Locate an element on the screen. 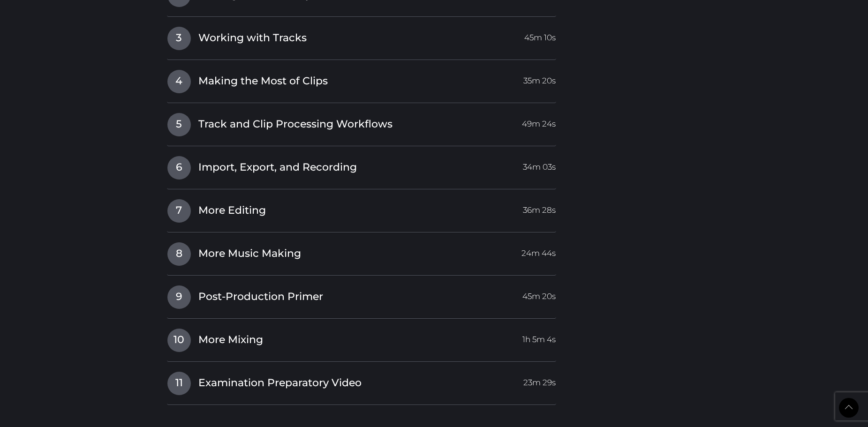 This screenshot has height=427, width=868. span: 49m 24s is located at coordinates (539, 121).